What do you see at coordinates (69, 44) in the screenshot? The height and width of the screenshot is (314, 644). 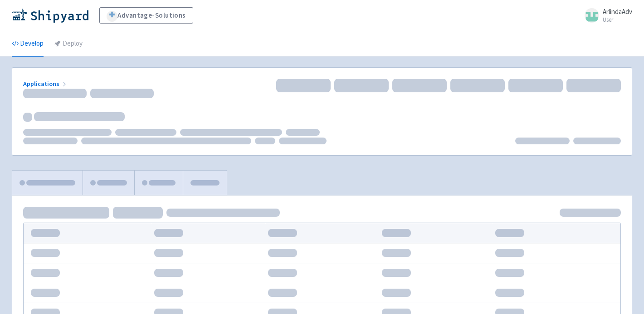 I see `a: Deploy` at bounding box center [69, 44].